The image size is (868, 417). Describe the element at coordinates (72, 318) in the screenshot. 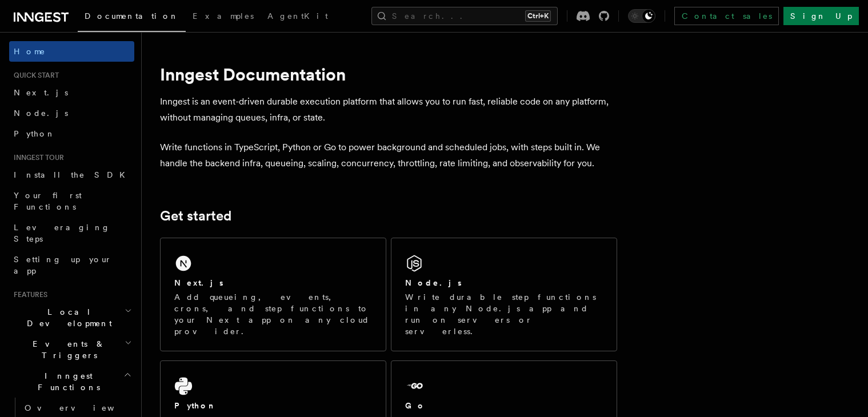

I see `button: Local Development` at that location.